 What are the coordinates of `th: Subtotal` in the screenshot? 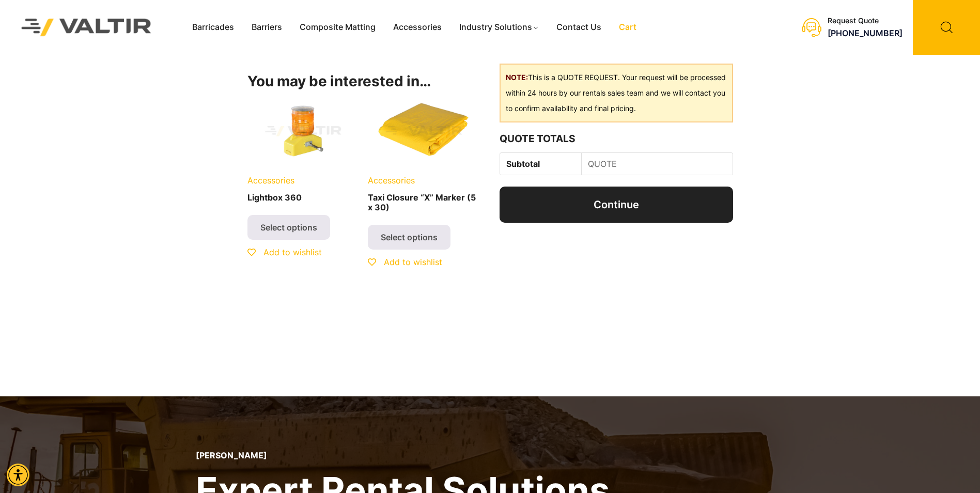 It's located at (540, 164).